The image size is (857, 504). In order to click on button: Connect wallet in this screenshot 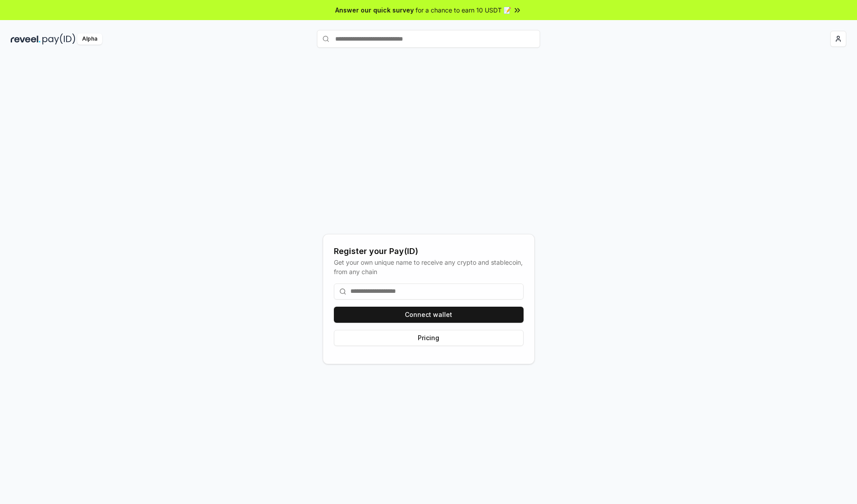, I will do `click(428, 314)`.